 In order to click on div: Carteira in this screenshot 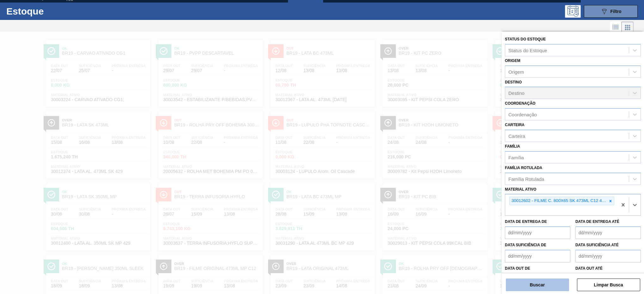, I will do `click(517, 136)`.